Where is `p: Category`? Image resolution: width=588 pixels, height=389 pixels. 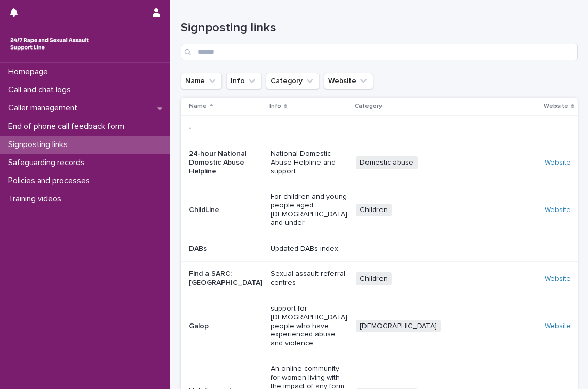 p: Category is located at coordinates (368, 106).